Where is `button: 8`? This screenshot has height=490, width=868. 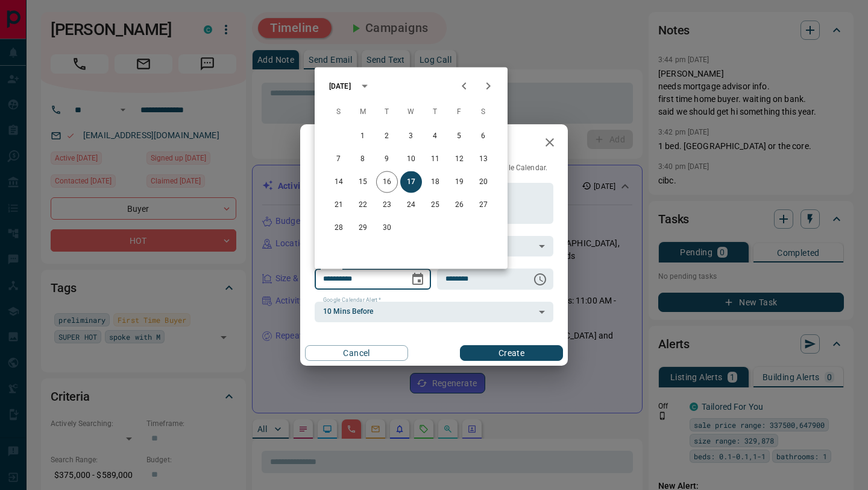 button: 8 is located at coordinates (363, 159).